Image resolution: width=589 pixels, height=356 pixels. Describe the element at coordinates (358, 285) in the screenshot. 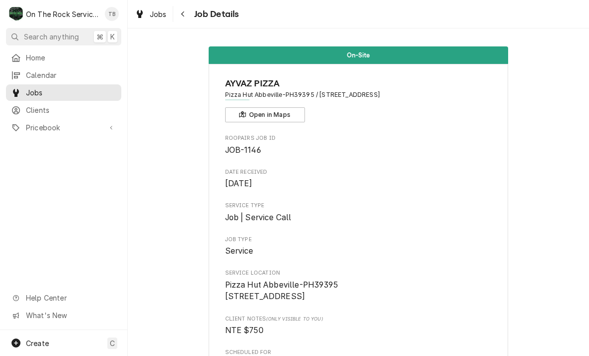

I see `div: Service Location` at that location.